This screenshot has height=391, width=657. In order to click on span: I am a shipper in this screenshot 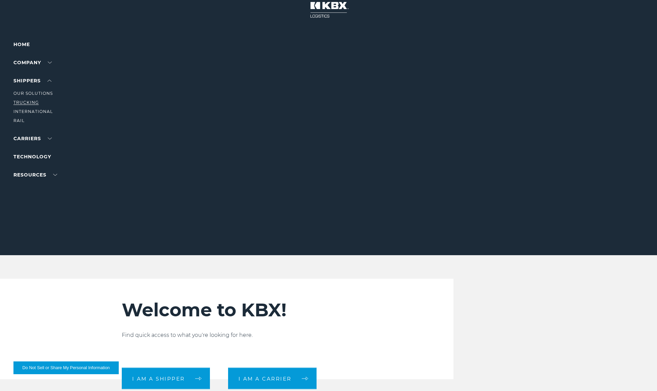, I will do `click(159, 379)`.